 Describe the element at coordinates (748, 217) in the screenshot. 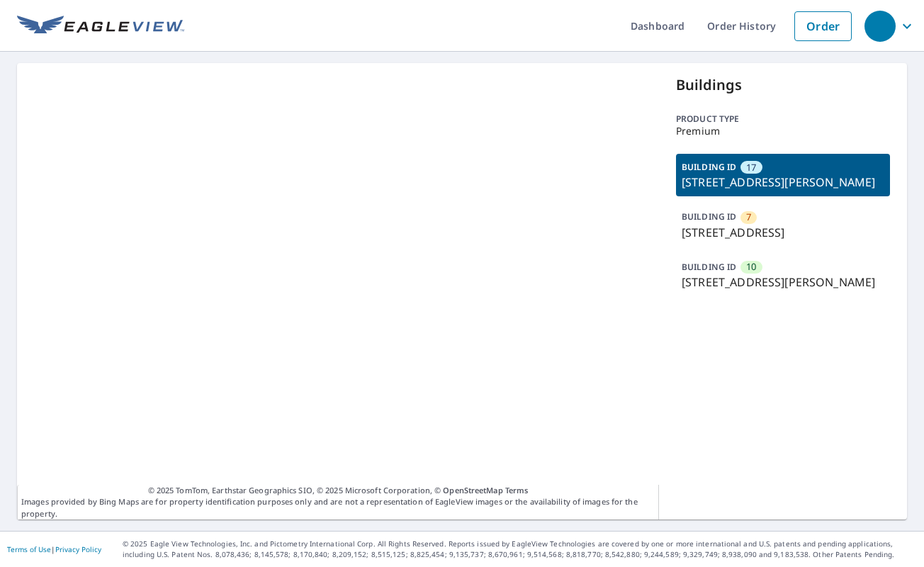

I see `span: 7` at that location.